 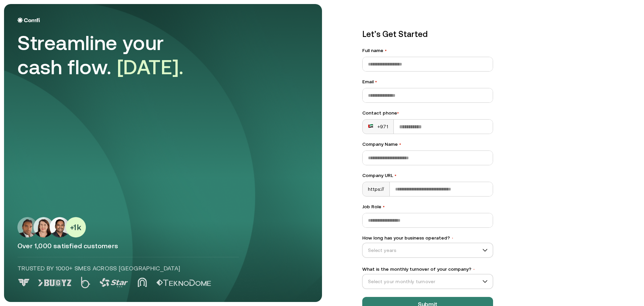 I want to click on img: Logo 5, so click(x=183, y=283).